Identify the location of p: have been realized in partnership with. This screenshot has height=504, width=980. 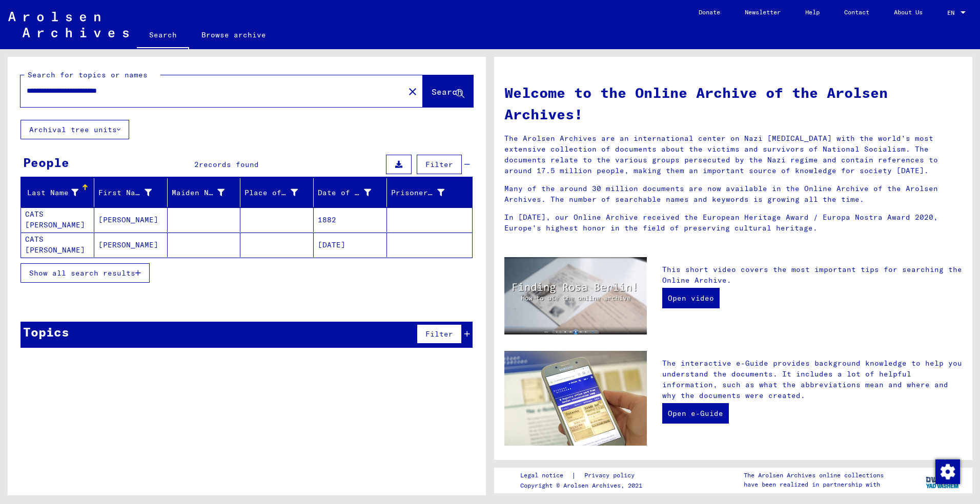
(813, 485).